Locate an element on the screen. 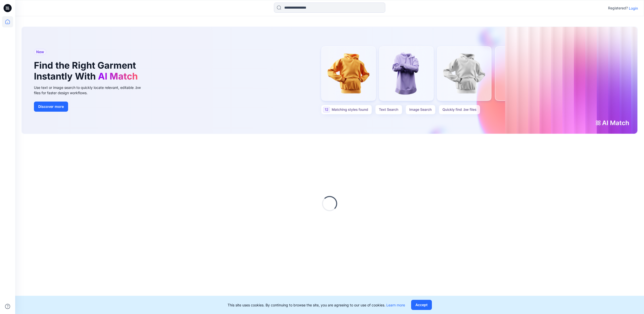 The width and height of the screenshot is (644, 314). span: AI Match is located at coordinates (118, 76).